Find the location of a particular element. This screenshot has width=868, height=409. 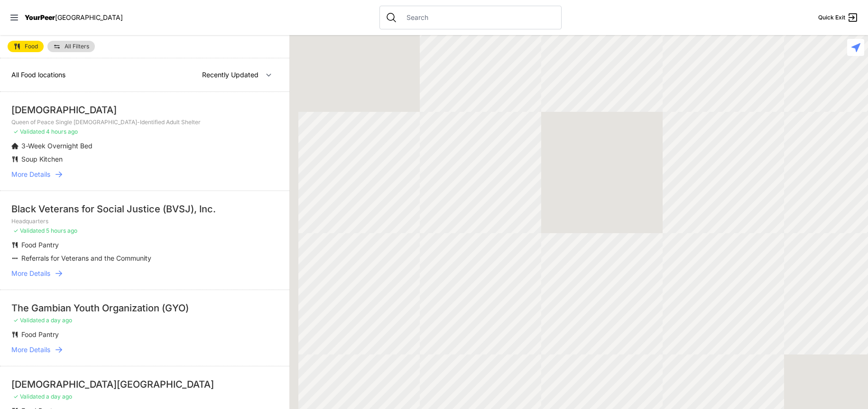

span: 5 hours ago is located at coordinates (62, 230).